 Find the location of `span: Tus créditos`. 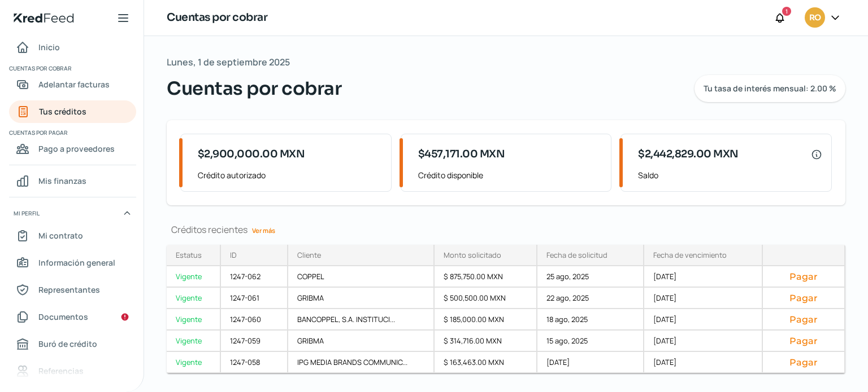

span: Tus créditos is located at coordinates (63, 111).